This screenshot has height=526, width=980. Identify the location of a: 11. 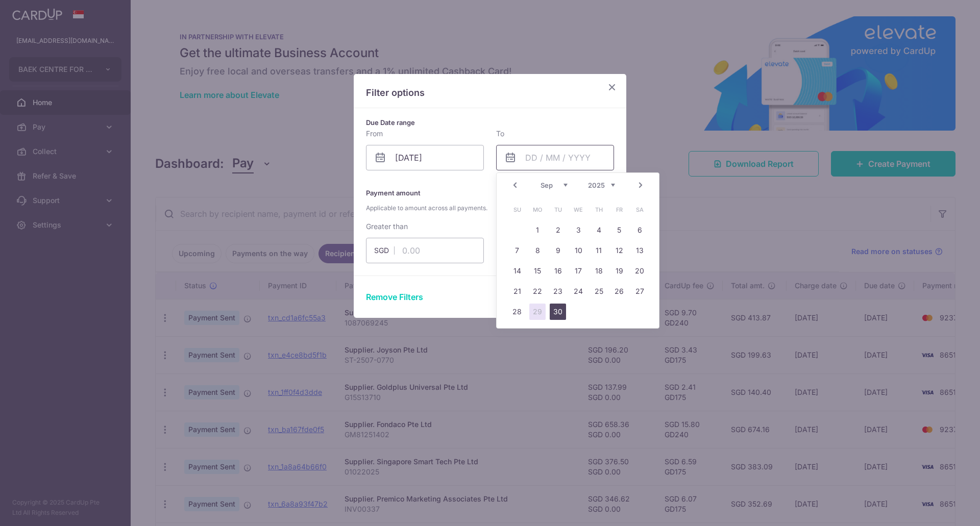
(598, 250).